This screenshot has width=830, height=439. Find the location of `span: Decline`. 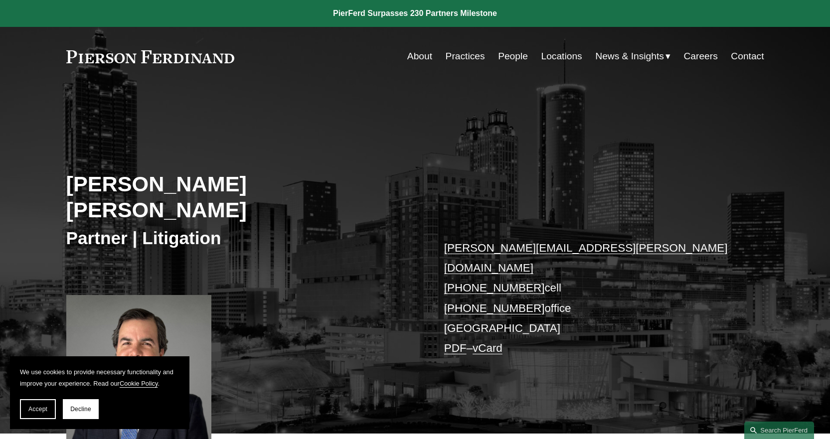

span: Decline is located at coordinates (81, 409).